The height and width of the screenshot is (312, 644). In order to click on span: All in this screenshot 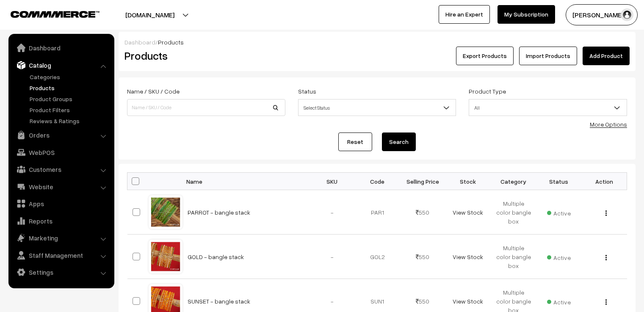, I will do `click(548, 108)`.